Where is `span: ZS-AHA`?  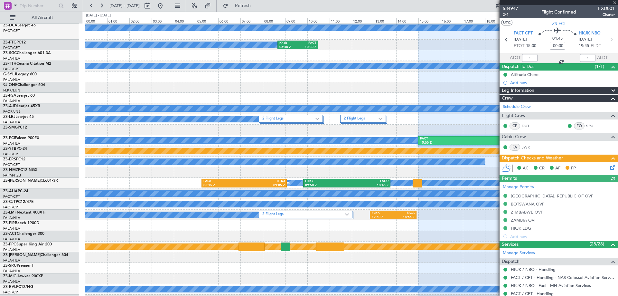
span: ZS-AHA is located at coordinates (10, 191).